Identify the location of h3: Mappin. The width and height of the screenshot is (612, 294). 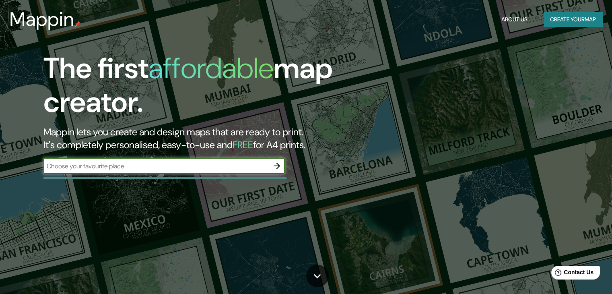
(42, 19).